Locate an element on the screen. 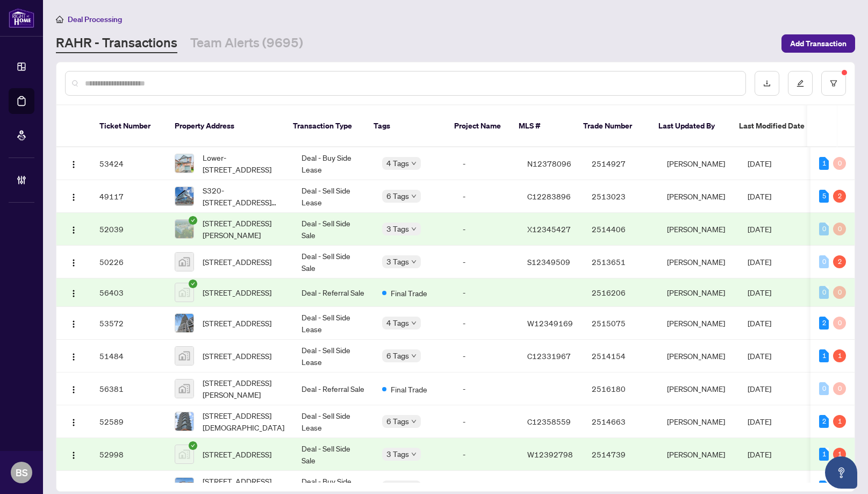 This screenshot has width=868, height=494. td: 52039 is located at coordinates (128, 229).